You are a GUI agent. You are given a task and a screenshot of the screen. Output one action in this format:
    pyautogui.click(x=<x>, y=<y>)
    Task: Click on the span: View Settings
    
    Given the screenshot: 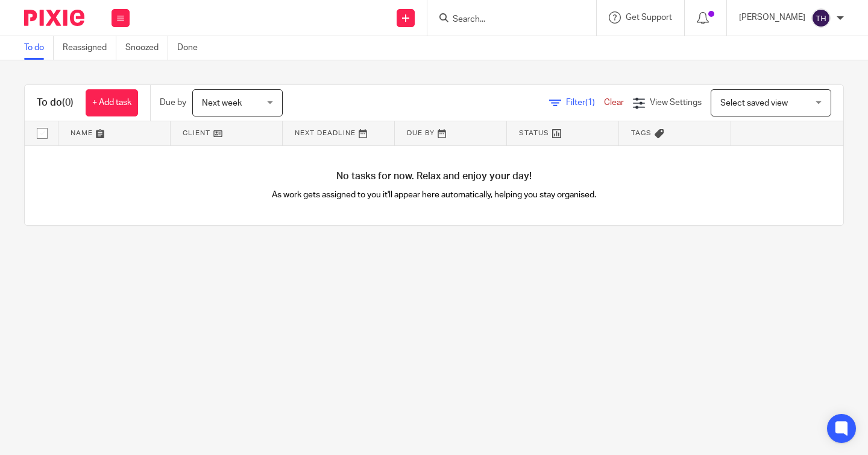 What is the action you would take?
    pyautogui.click(x=675, y=103)
    